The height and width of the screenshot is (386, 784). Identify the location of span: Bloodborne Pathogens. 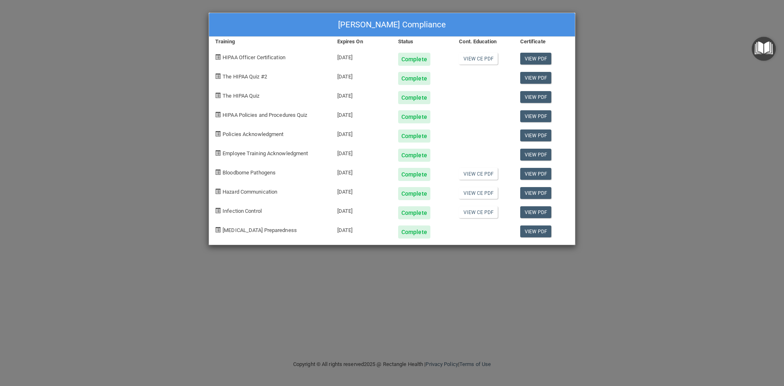
(249, 172).